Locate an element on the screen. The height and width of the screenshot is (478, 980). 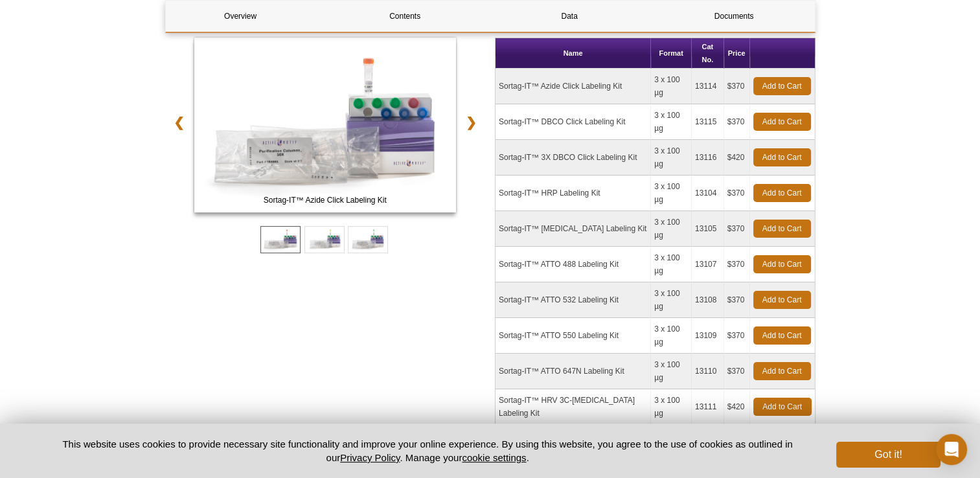
td: 13105 is located at coordinates (708, 229).